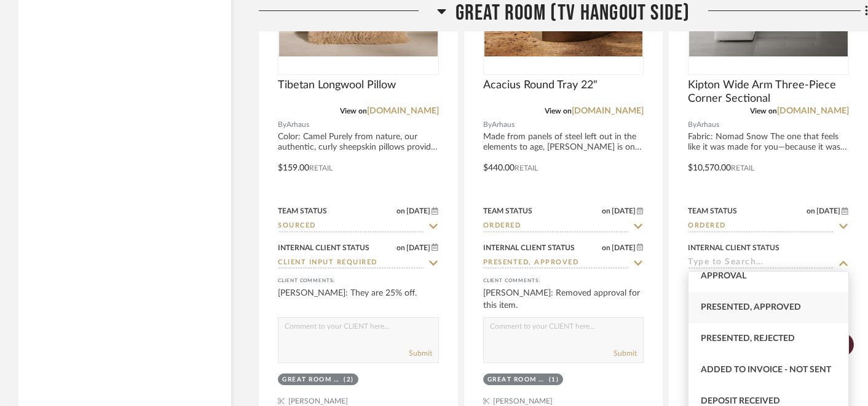 This screenshot has height=406, width=868. I want to click on div: (1), so click(554, 379).